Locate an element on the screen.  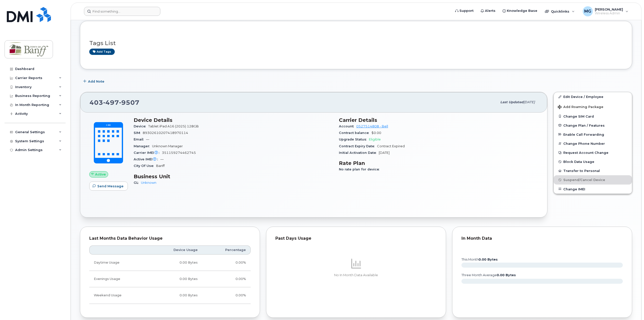
span: Contract Expired is located at coordinates (391, 146).